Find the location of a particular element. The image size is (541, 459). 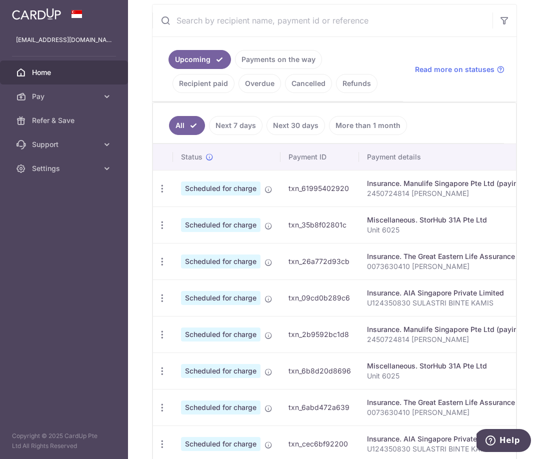

a: Read more on statuses is located at coordinates (459, 69).